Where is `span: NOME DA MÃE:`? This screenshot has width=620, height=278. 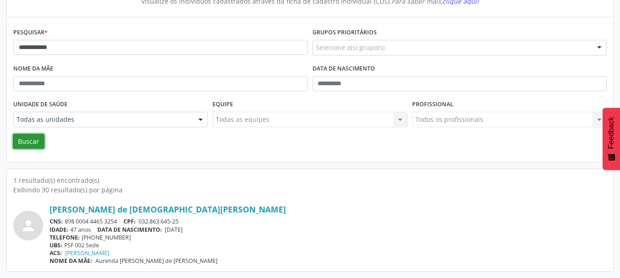
span: NOME DA MÃE: is located at coordinates (71, 261).